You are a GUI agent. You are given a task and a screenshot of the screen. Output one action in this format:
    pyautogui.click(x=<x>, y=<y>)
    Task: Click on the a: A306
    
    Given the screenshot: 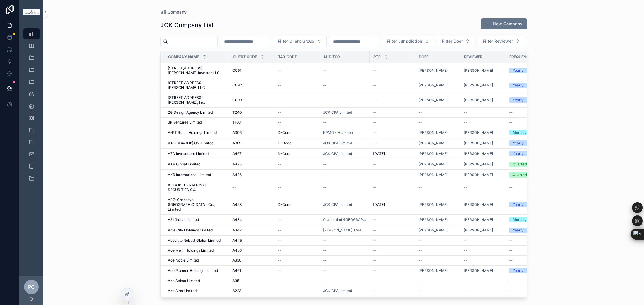 What is the action you would take?
    pyautogui.click(x=252, y=133)
    